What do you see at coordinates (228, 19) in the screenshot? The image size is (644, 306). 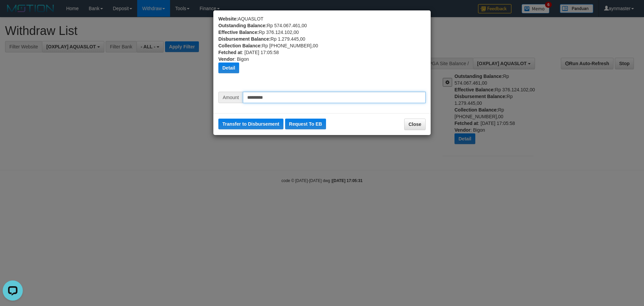 I see `b: Website:` at bounding box center [228, 19].